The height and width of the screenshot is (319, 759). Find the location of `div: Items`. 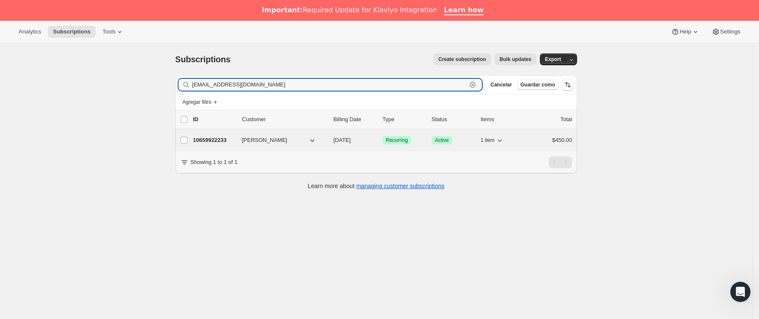

div: Items is located at coordinates (502, 119).